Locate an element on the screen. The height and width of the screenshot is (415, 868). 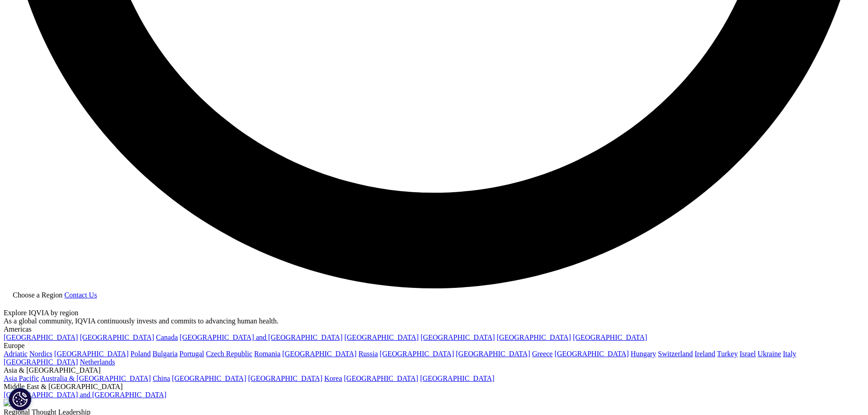
a: Russia is located at coordinates (368, 354).